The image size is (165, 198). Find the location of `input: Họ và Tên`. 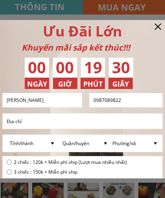

input: Họ và Tên is located at coordinates (42, 101).